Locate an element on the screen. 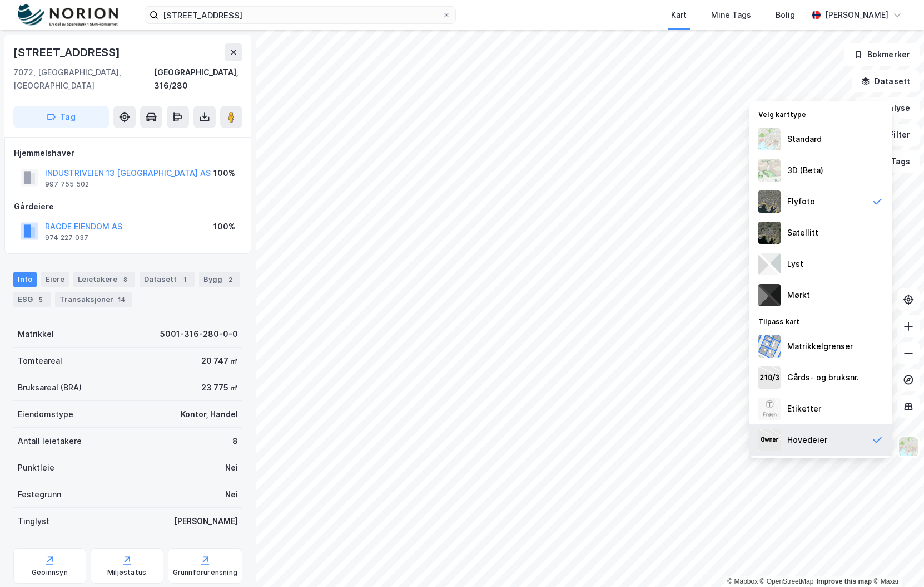 Image resolution: width=924 pixels, height=587 pixels. div: Punktleie is located at coordinates (36, 468).